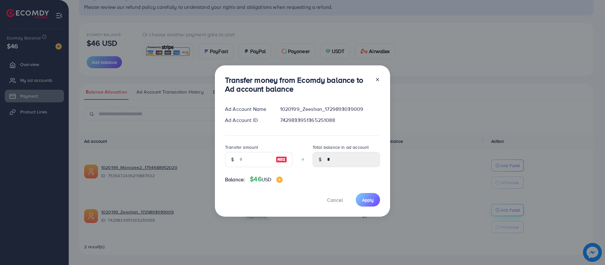 The width and height of the screenshot is (605, 265). What do you see at coordinates (368, 200) in the screenshot?
I see `span: Apply` at bounding box center [368, 200].